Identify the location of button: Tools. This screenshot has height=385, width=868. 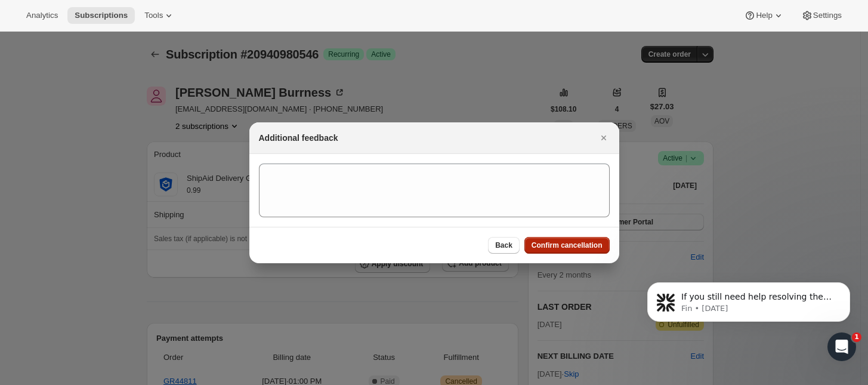
(159, 15).